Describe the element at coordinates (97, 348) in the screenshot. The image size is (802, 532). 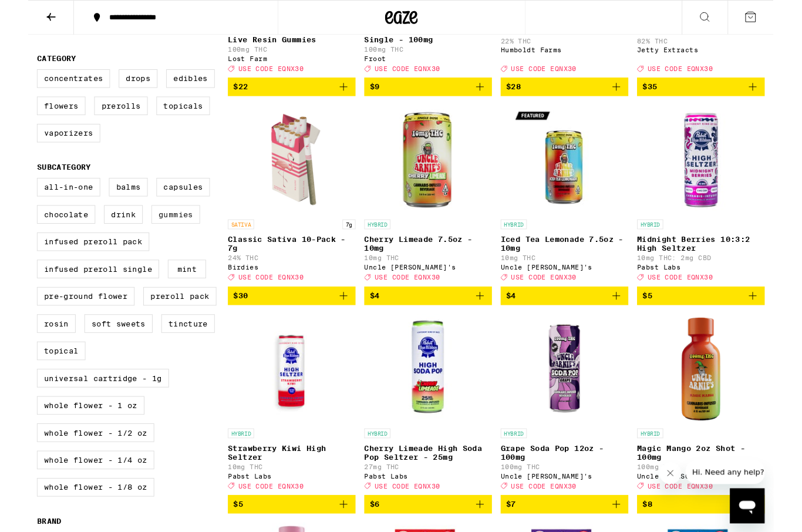
I see `label: Soft Sweets` at that location.